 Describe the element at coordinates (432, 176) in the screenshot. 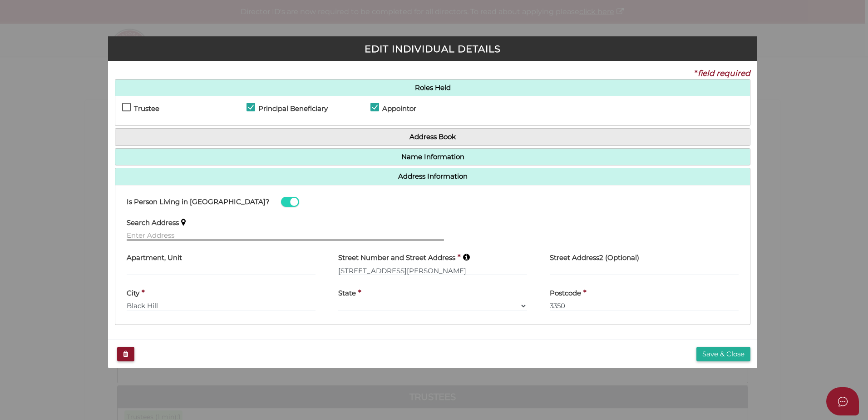

I see `a: Address Information` at that location.